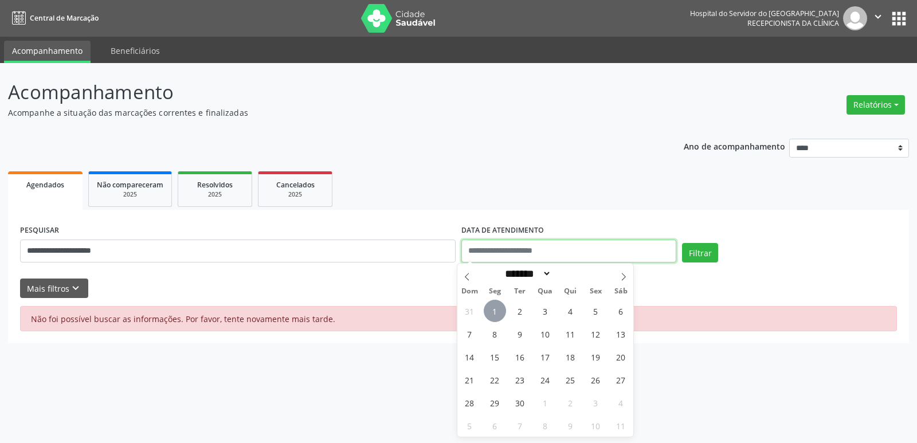 This screenshot has height=443, width=917. I want to click on a: Acompanhamento, so click(47, 52).